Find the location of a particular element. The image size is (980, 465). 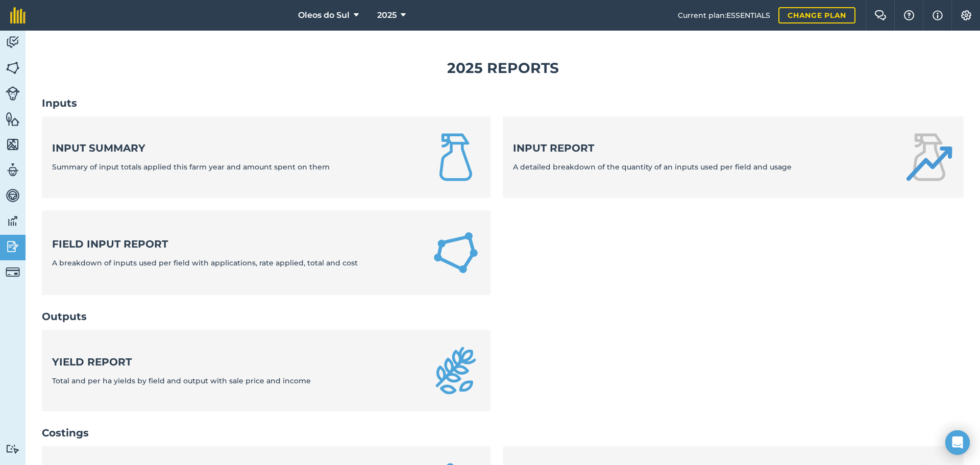

a: Change plan is located at coordinates (817, 16).